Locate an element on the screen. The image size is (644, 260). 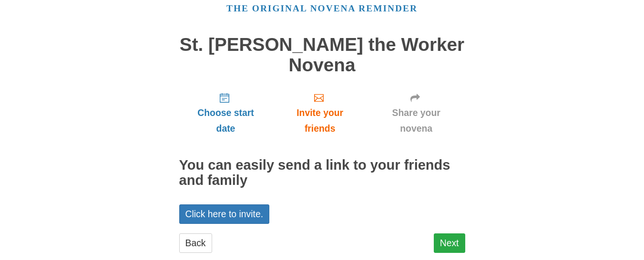
a: Choose start date is located at coordinates (226, 113).